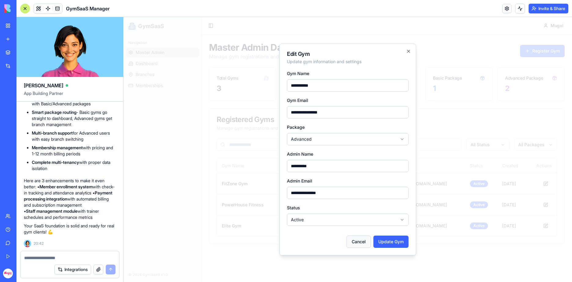 This screenshot has height=282, width=572. Describe the element at coordinates (176, 164) in the screenshot. I see `label: Admin Email` at that location.